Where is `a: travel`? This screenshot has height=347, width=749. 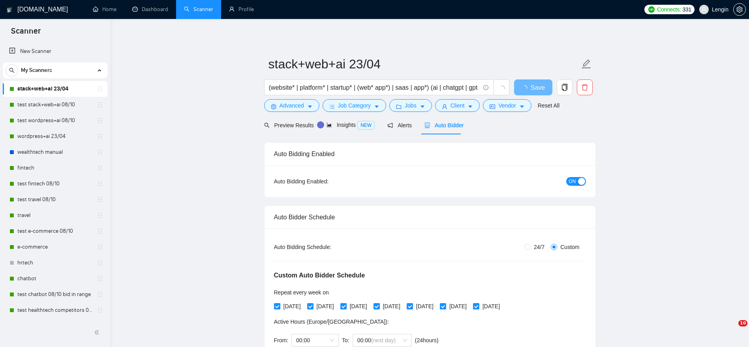
a: travel is located at coordinates (55, 215).